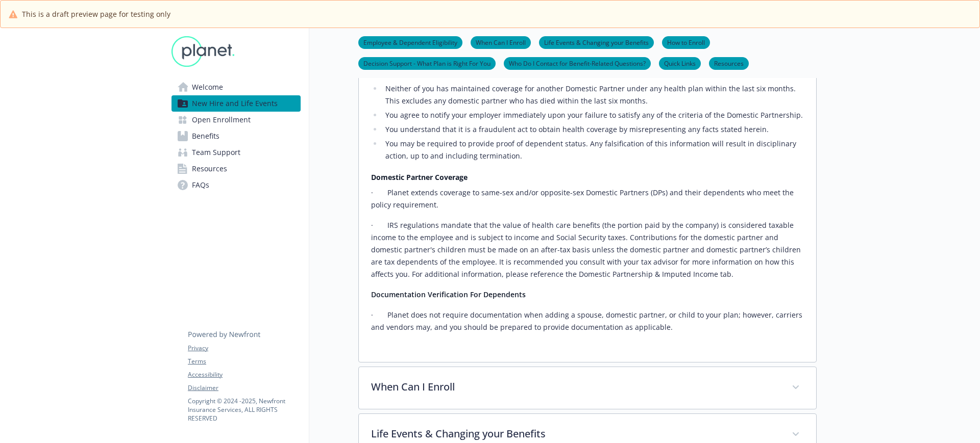 This screenshot has width=980, height=443. Describe the element at coordinates (588, 388) in the screenshot. I see `div: When Can I Enroll` at that location.